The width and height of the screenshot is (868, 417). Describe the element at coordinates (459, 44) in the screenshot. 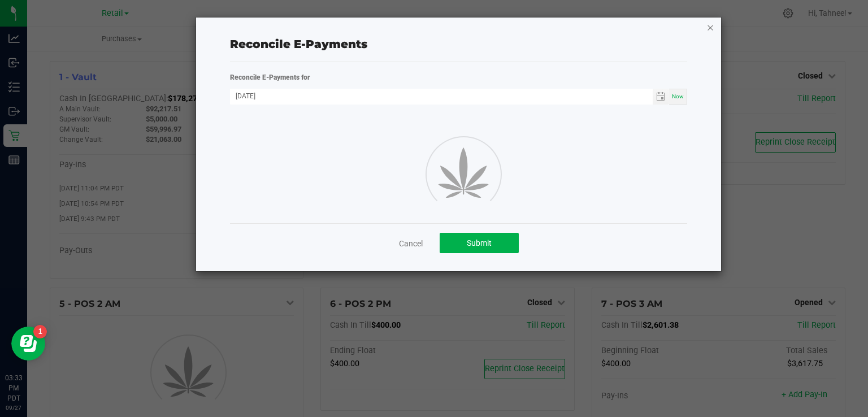

I see `div: Reconcile E-Payments` at that location.